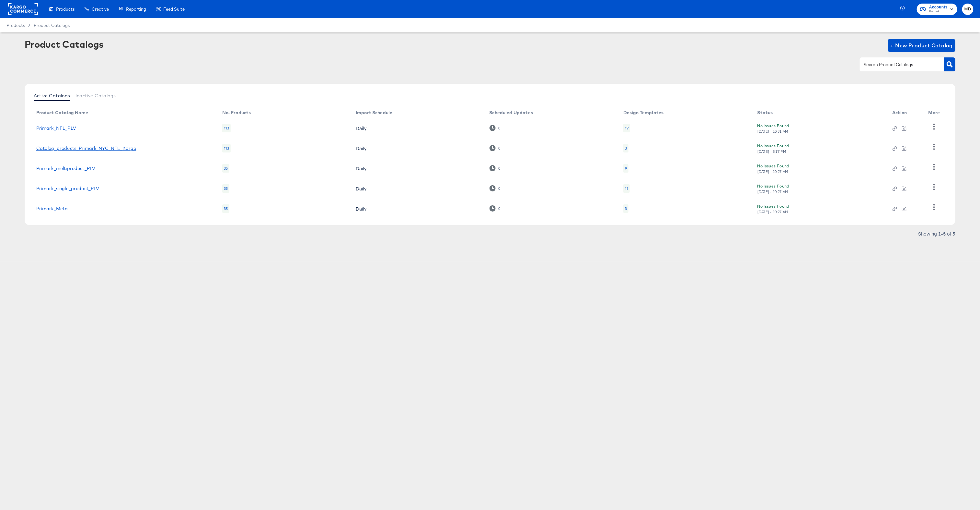 Image resolution: width=980 pixels, height=510 pixels. Describe the element at coordinates (938, 7) in the screenshot. I see `span: Accounts` at that location.